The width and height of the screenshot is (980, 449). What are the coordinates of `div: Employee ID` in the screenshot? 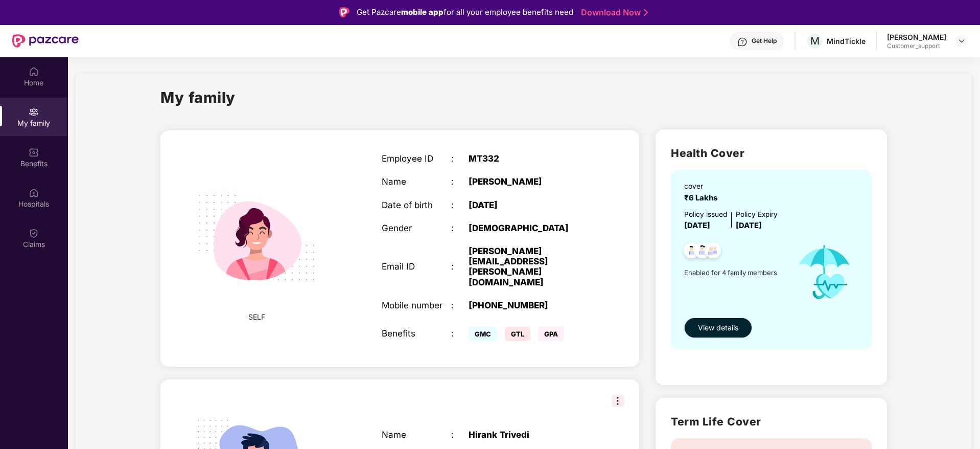 It's located at (417, 158).